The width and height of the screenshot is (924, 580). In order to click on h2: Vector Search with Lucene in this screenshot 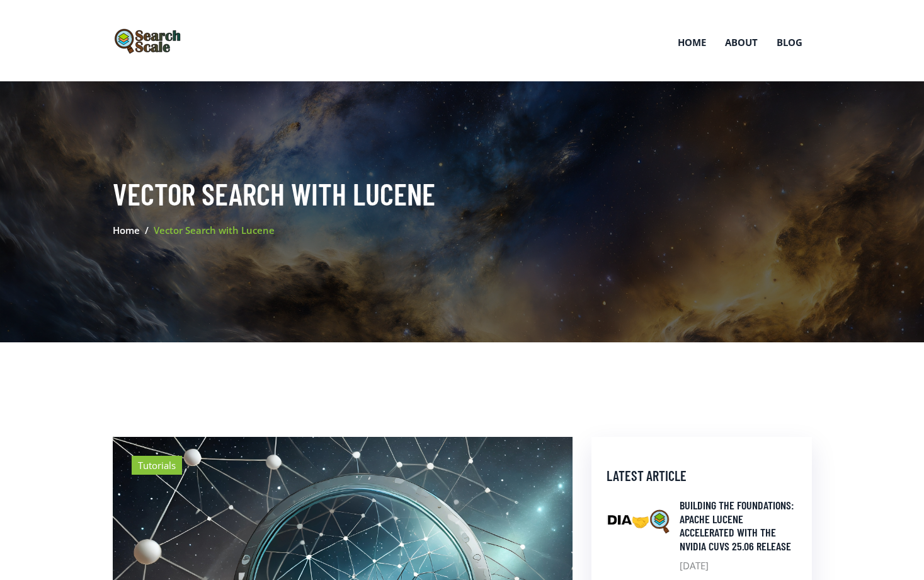, I will do `click(462, 194)`.